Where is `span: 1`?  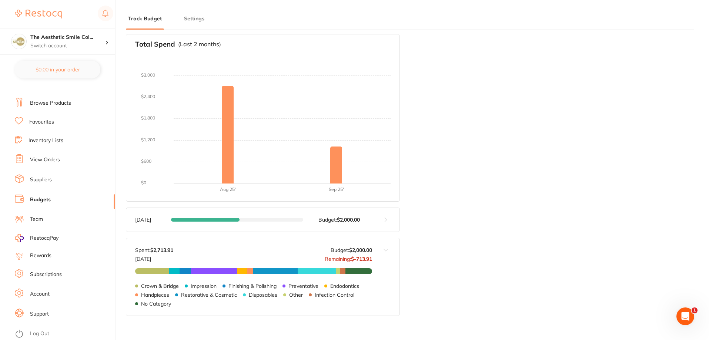
span: 1 is located at coordinates (694, 310).